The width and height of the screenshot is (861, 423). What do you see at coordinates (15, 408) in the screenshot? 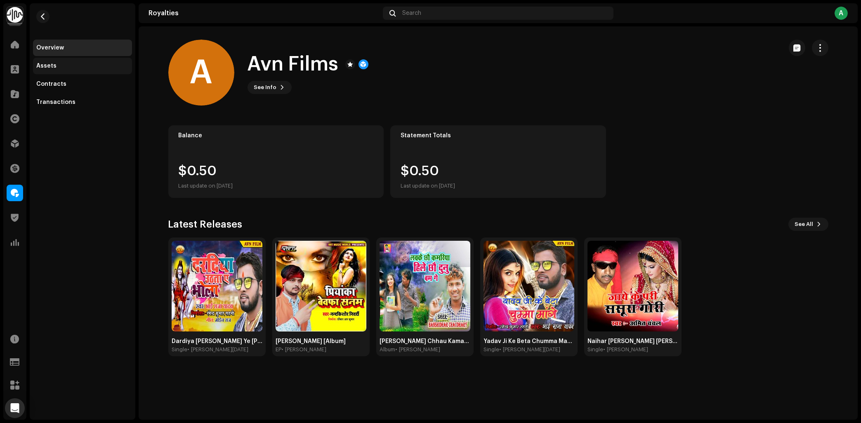
I see `div: Open Intercom Messenger` at bounding box center [15, 408].